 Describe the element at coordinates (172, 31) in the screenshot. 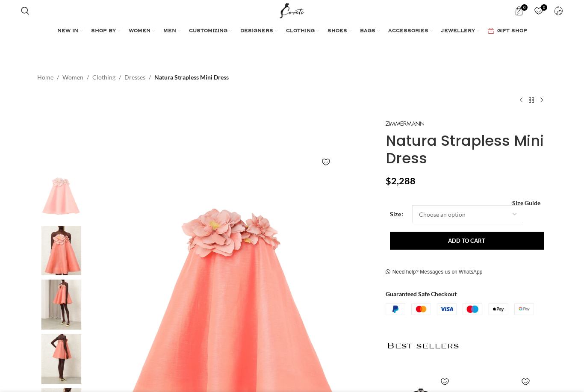

I see `a: MEN` at that location.